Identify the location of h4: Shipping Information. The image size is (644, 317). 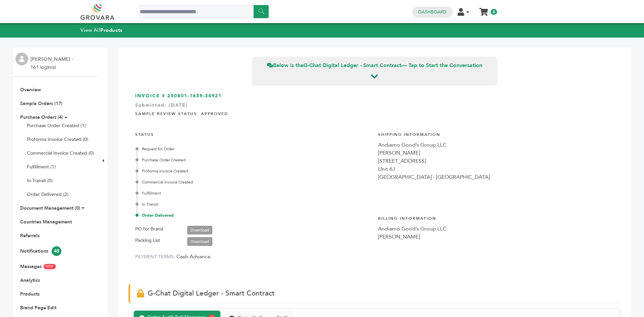
(496, 134).